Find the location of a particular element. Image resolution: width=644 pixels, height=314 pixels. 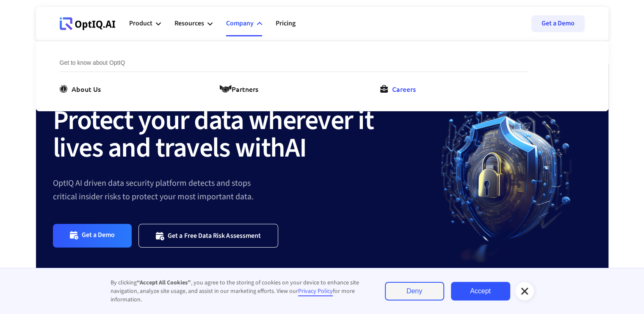

nav: Company is located at coordinates (322, 76).